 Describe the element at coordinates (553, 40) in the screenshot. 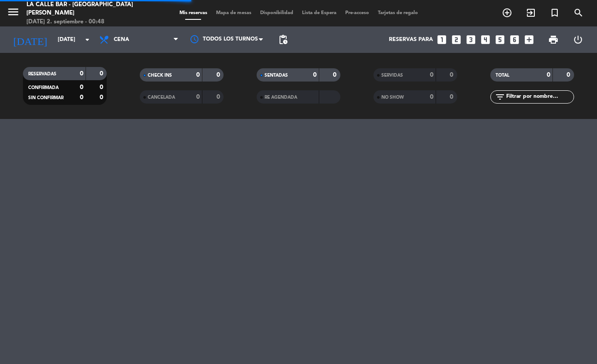

I see `span: print` at that location.